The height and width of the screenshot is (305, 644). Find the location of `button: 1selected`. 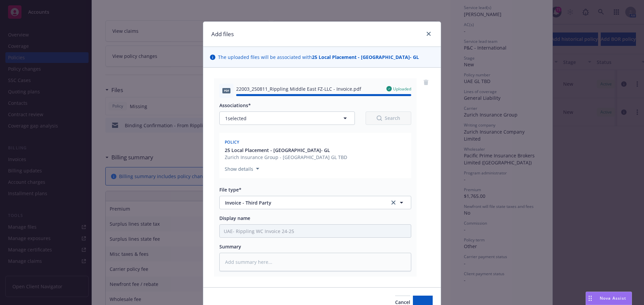

button: 1selected is located at coordinates (287, 119).